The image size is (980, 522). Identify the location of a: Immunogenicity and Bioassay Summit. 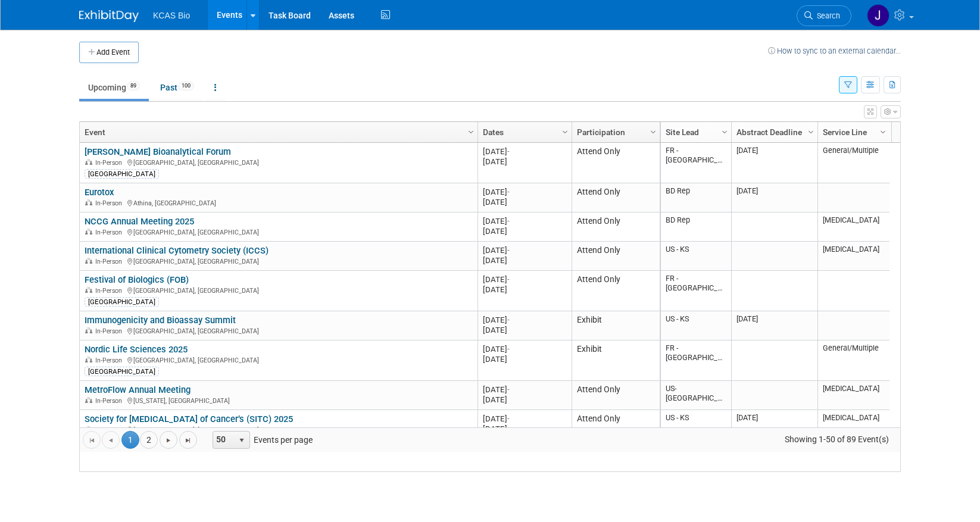
(161, 320).